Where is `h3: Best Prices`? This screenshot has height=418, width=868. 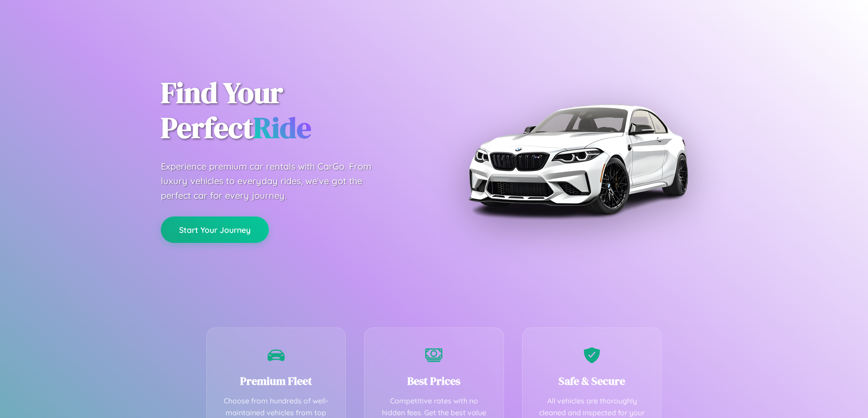
h3: Best Prices is located at coordinates (434, 381).